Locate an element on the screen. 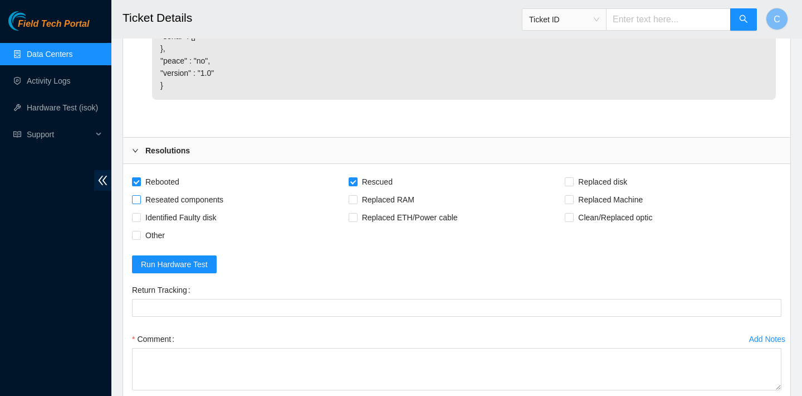 The image size is (802, 396). button: search is located at coordinates (744, 20).